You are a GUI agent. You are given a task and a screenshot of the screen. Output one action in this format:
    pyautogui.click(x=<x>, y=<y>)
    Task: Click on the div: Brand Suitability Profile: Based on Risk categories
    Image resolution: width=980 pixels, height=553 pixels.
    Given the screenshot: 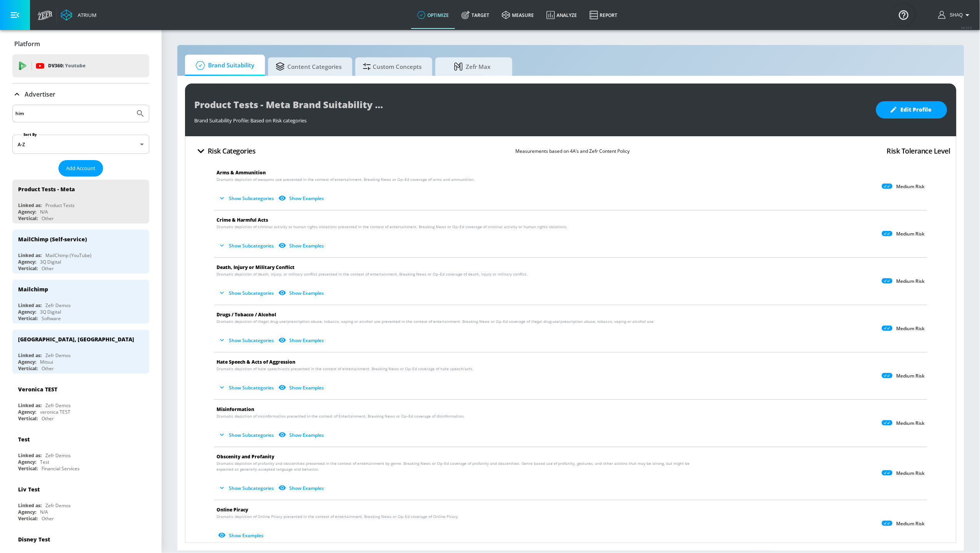 What is the action you would take?
    pyautogui.click(x=531, y=119)
    